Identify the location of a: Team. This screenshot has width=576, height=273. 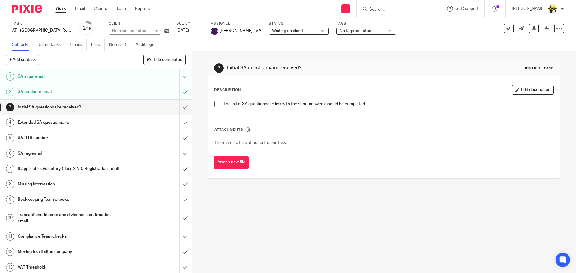
(121, 9).